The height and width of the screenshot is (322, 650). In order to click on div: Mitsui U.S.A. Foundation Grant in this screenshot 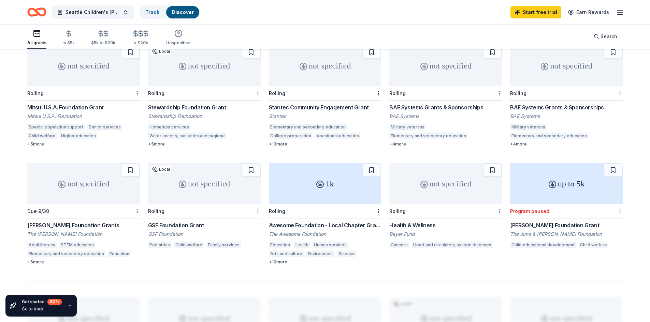, I will do `click(84, 107)`.